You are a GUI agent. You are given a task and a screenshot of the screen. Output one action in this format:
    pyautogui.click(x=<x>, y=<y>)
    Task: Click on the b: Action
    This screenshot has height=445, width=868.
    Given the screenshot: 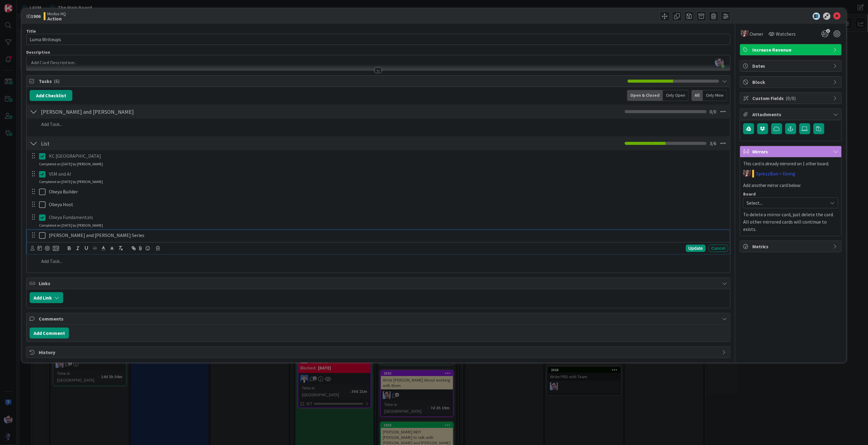 What is the action you would take?
    pyautogui.click(x=57, y=19)
    